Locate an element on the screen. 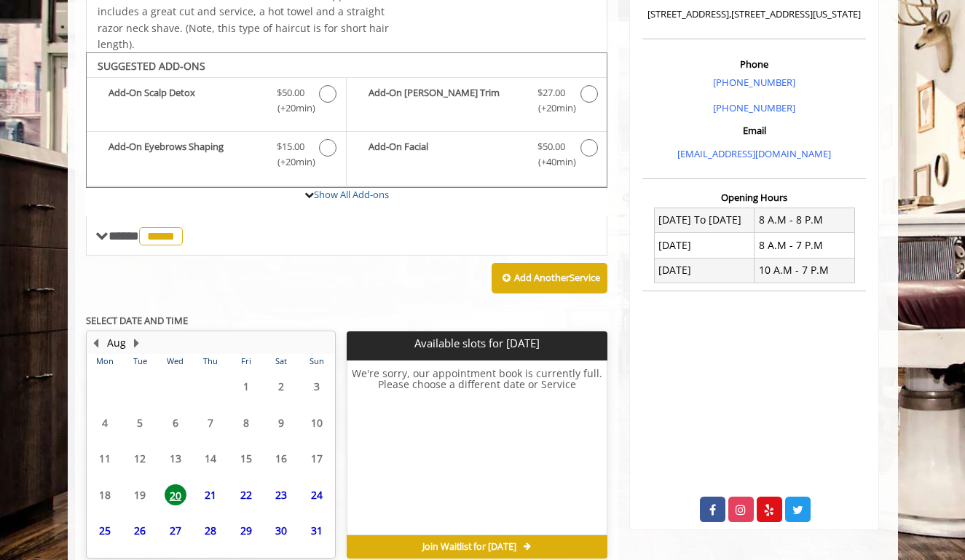 The image size is (965, 560). th: Tue is located at coordinates (140, 361).